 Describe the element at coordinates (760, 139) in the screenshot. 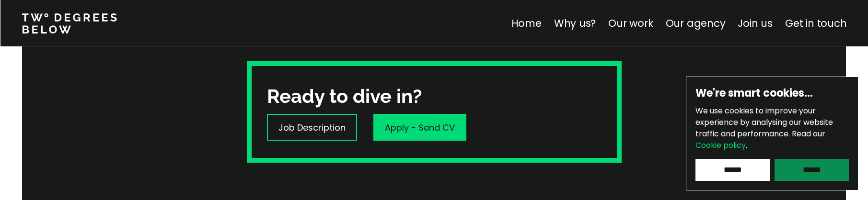

I see `span: Read our .` at that location.